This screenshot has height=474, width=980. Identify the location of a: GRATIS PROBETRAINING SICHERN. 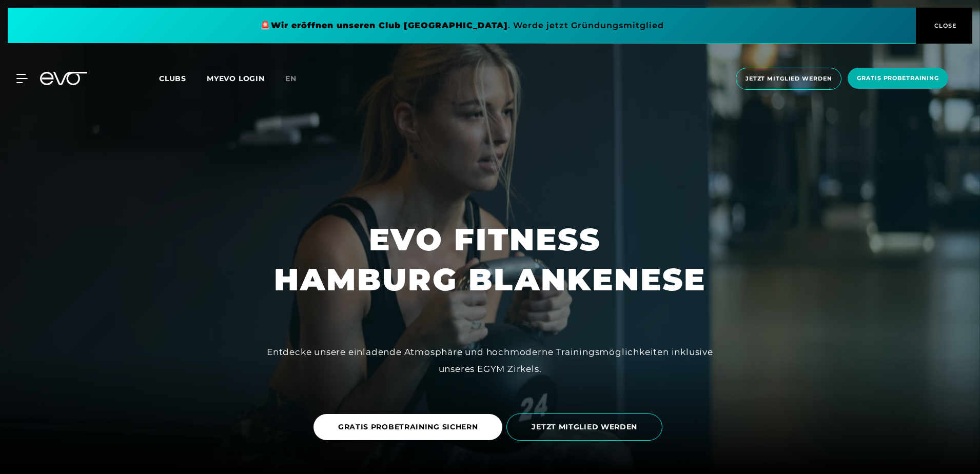
(410, 427).